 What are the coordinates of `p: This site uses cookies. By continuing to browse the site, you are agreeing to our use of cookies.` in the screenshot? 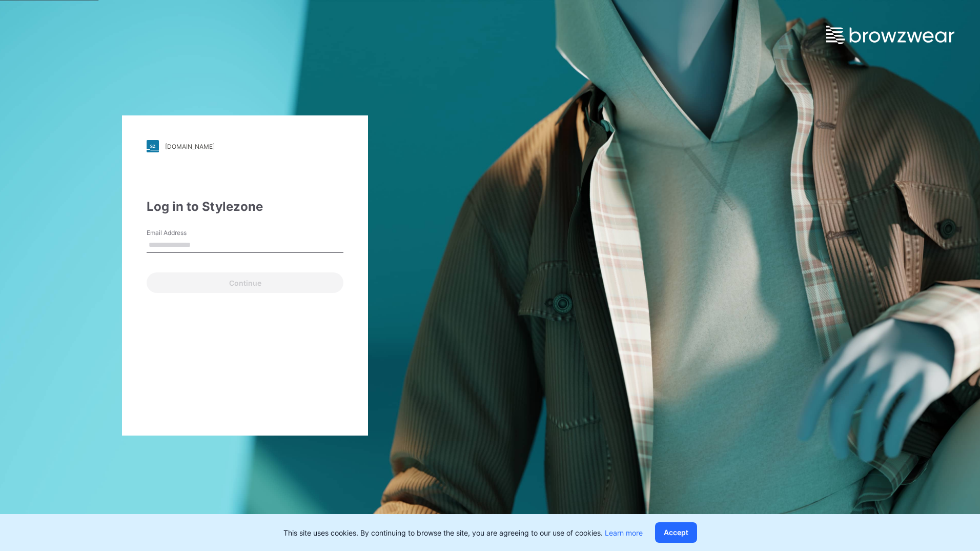 It's located at (463, 532).